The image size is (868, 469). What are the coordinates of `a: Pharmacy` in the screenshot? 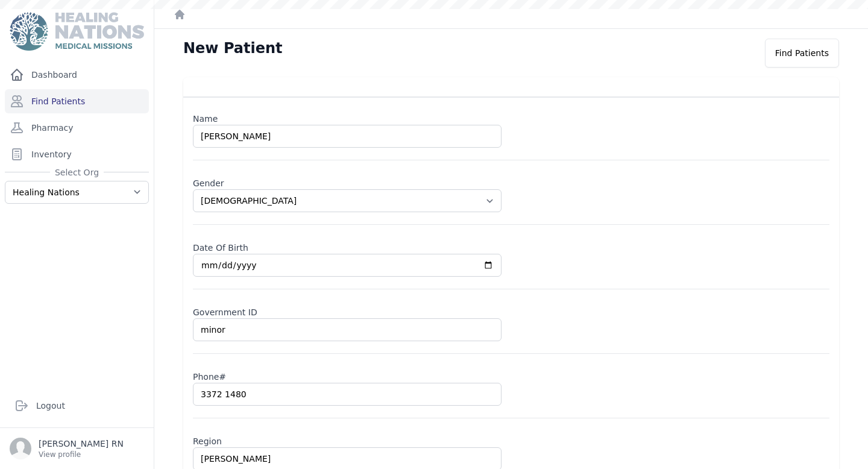 It's located at (77, 128).